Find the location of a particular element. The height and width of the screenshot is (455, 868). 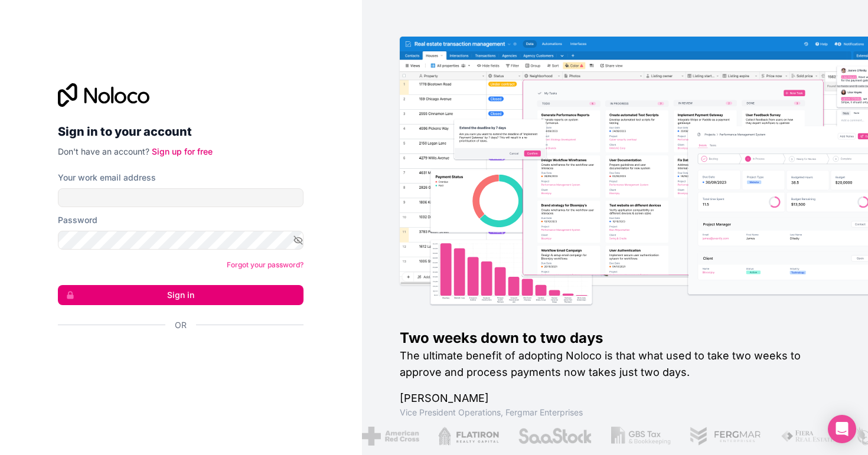

input: Password is located at coordinates (181, 240).